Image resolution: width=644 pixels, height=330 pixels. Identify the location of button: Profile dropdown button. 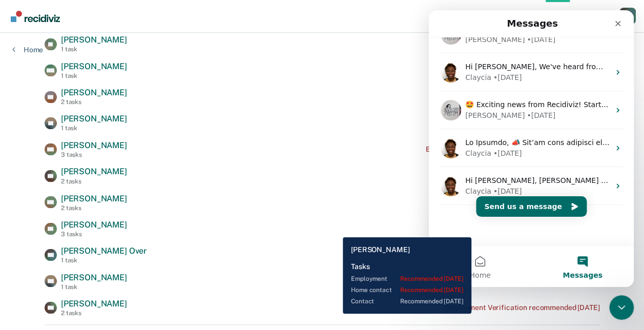
(628, 16).